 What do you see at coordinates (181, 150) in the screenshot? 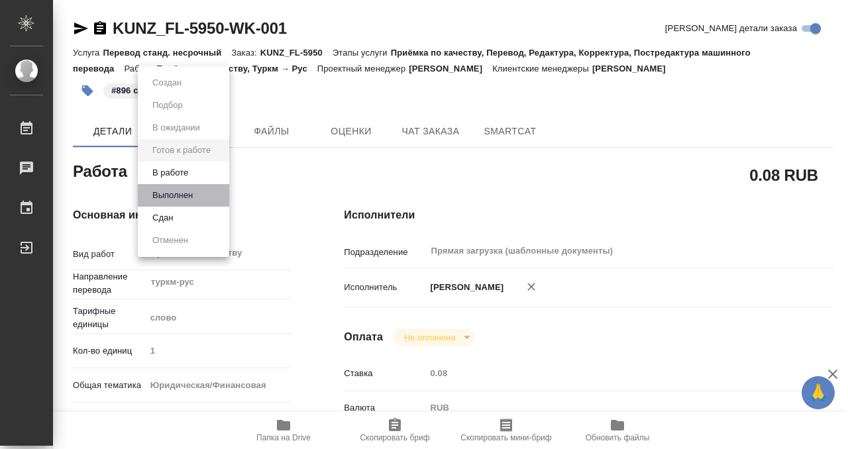
I see `button: Готов к работе` at bounding box center [181, 150].